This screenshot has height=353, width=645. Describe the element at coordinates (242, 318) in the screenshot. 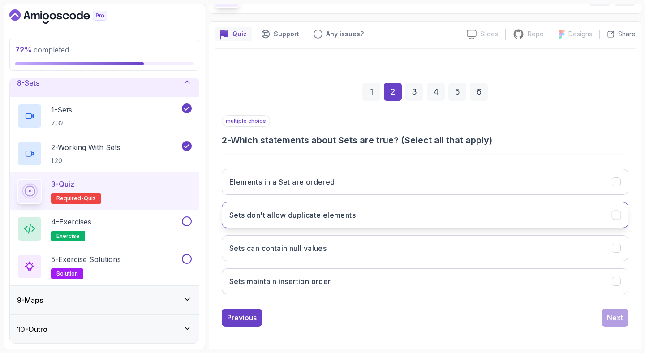

I see `div: Previous` at that location.